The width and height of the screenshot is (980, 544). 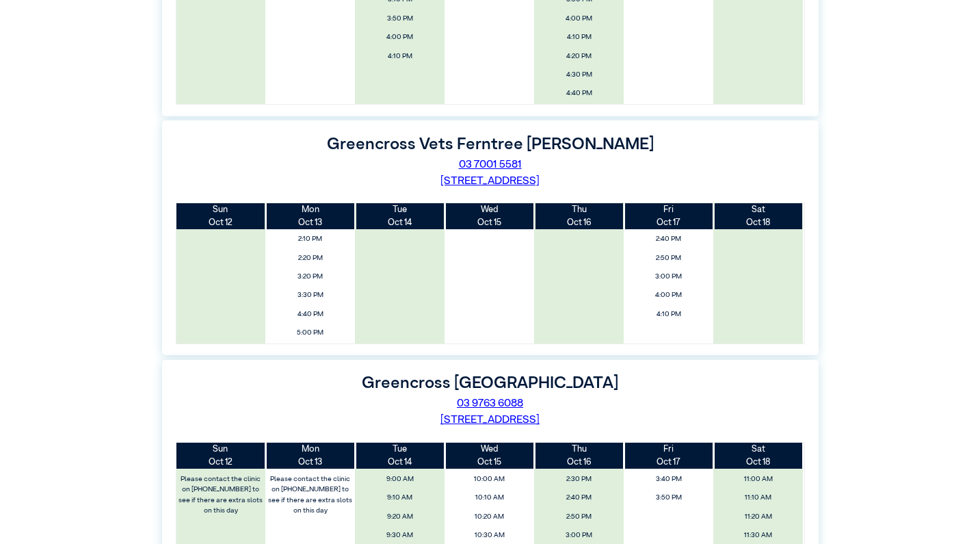 What do you see at coordinates (400, 516) in the screenshot?
I see `span: 9:20 AM` at bounding box center [400, 516].